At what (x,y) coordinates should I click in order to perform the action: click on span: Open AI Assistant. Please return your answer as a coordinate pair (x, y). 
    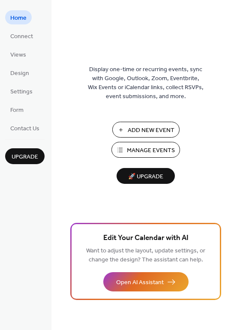
    Looking at the image, I should click on (140, 283).